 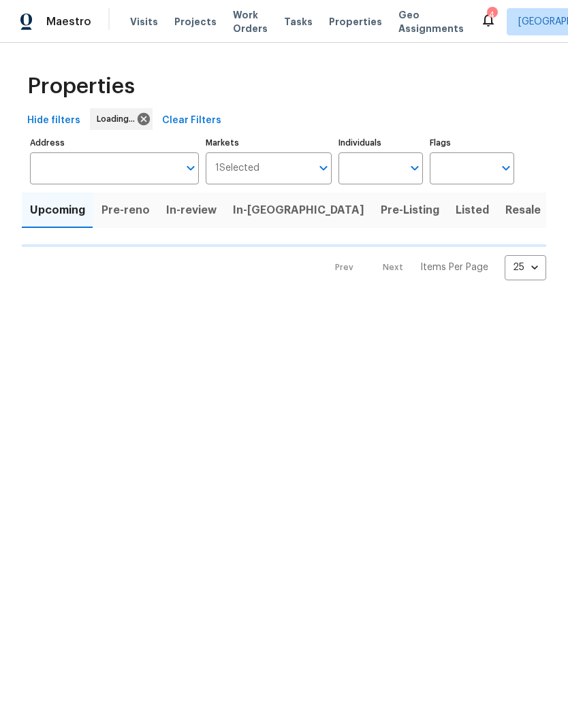 What do you see at coordinates (410, 210) in the screenshot?
I see `span: Pre-Listing` at bounding box center [410, 210].